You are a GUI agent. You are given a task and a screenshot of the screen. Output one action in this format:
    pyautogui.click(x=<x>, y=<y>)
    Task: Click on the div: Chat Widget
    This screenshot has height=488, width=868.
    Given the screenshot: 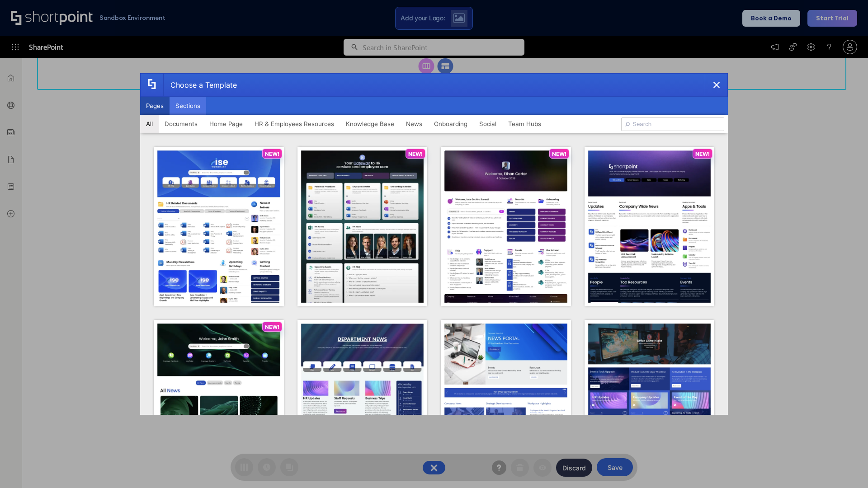 What is the action you would take?
    pyautogui.click(x=845, y=466)
    